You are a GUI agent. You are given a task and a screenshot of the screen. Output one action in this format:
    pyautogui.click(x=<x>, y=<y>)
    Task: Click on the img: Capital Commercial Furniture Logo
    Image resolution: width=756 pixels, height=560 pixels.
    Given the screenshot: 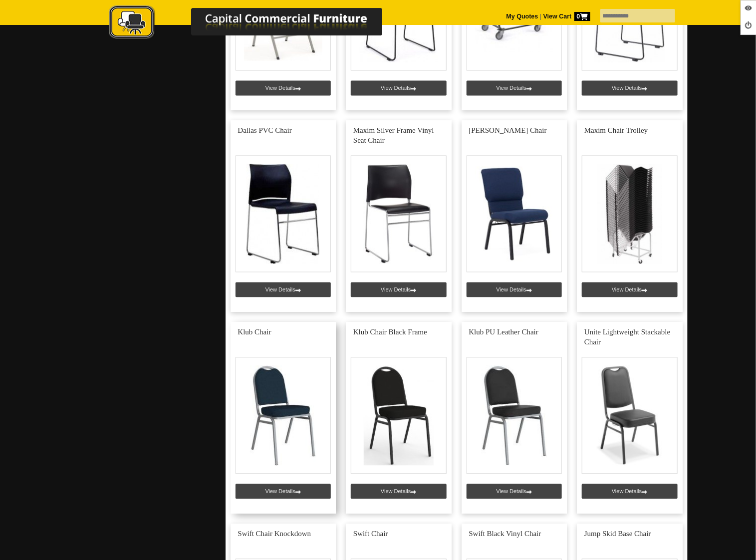 What is the action you would take?
    pyautogui.click(x=256, y=23)
    